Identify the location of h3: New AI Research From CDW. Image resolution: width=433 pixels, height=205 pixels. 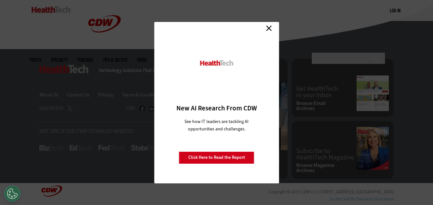
(216, 108).